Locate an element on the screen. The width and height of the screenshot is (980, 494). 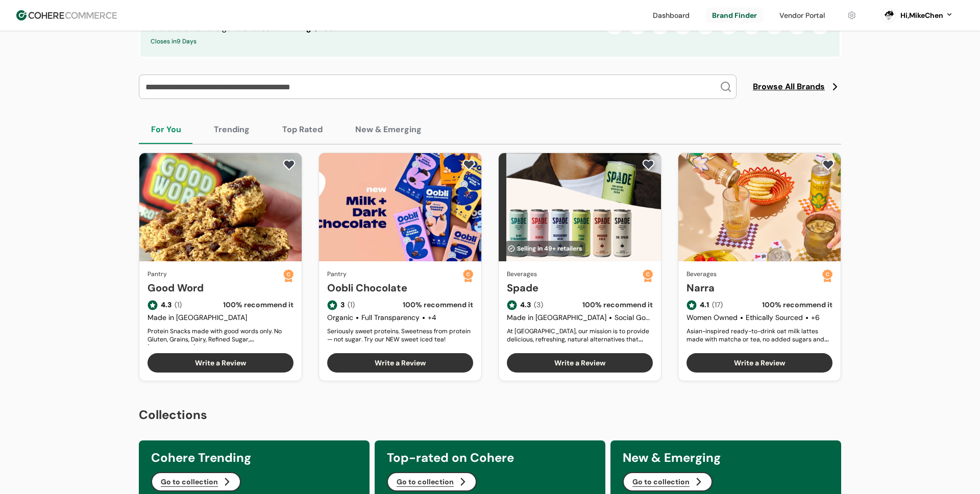
button: New & Emerging is located at coordinates (389, 130).